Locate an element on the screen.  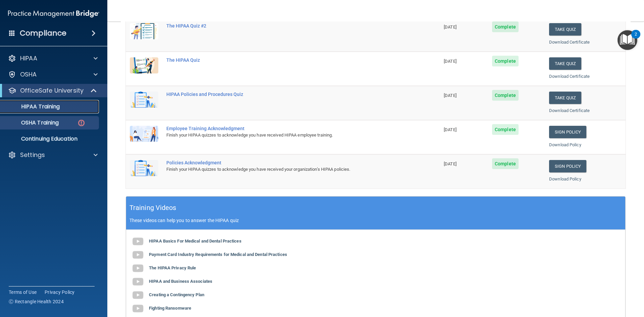
button: Open Resource Center, 2 new notifications is located at coordinates (628, 40).